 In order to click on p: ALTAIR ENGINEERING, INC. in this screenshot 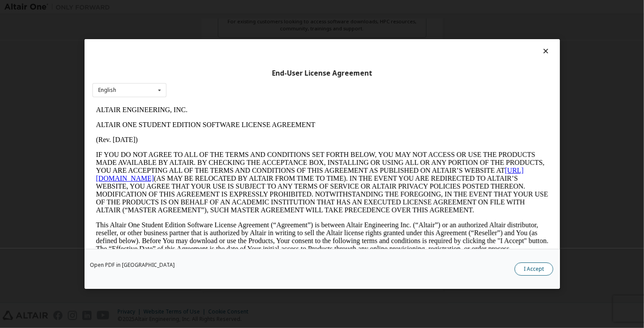, I will do `click(230, 8)`.